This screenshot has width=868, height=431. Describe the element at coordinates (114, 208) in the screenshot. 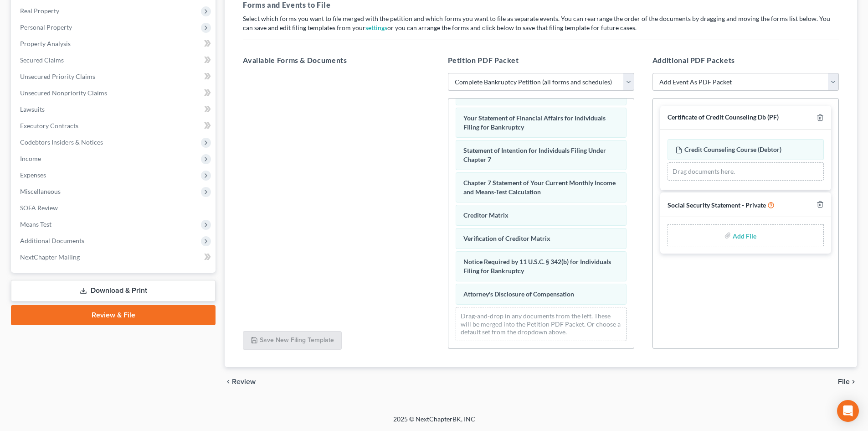

I see `a: SOFA Review` at that location.